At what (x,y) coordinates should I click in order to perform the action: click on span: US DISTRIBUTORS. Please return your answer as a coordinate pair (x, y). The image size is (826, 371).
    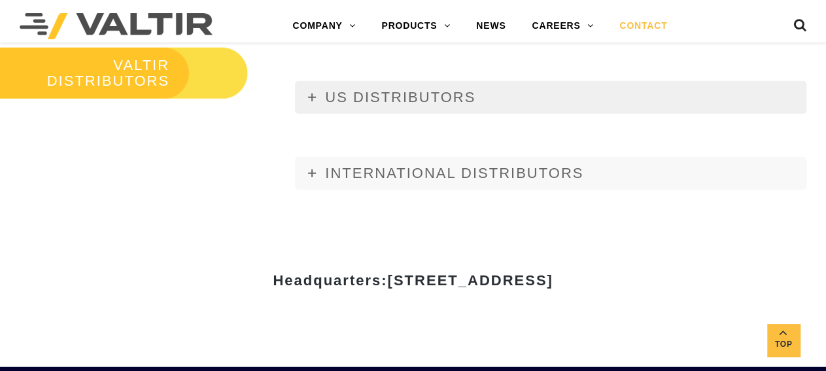
    Looking at the image, I should click on (400, 97).